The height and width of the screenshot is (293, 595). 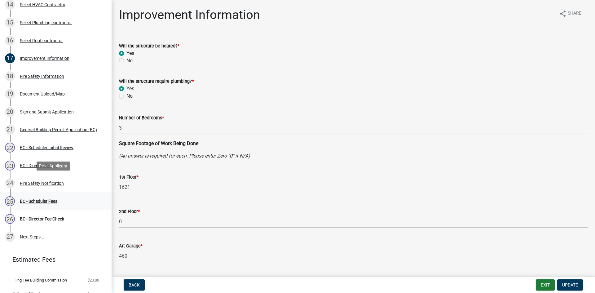 I want to click on label: 2nd Floor, so click(x=129, y=212).